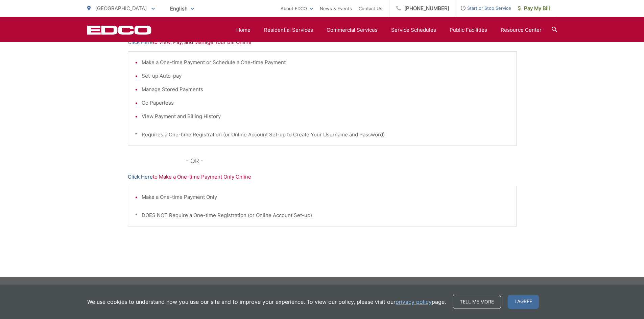 The image size is (644, 319). Describe the element at coordinates (266, 302) in the screenshot. I see `p: We use cookies to understand how you use our site and to improve your experience. To view our pol...` at that location.